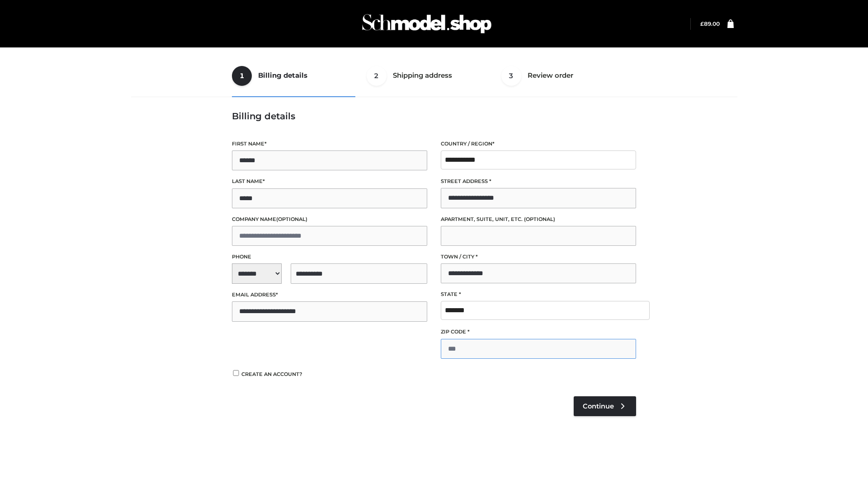  What do you see at coordinates (236, 373) in the screenshot?
I see `input: Create an account?` at bounding box center [236, 373].